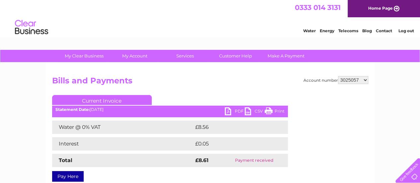 This screenshot has height=183, width=420. Describe the element at coordinates (32, 27) in the screenshot. I see `img: logo.png` at that location.